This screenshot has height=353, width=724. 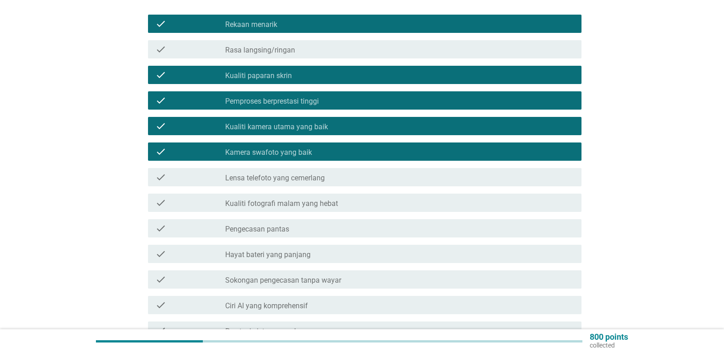 What do you see at coordinates (269, 331) in the screenshot?
I see `label: Prestasi sistem yang lancar` at bounding box center [269, 331].